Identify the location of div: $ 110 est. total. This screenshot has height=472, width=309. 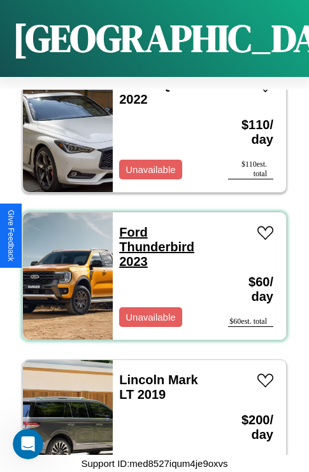
(250, 169).